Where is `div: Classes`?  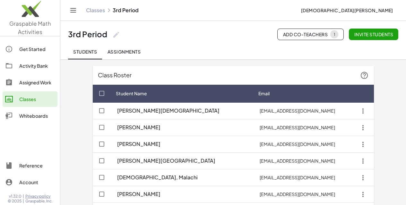
div: Classes is located at coordinates (37, 99).